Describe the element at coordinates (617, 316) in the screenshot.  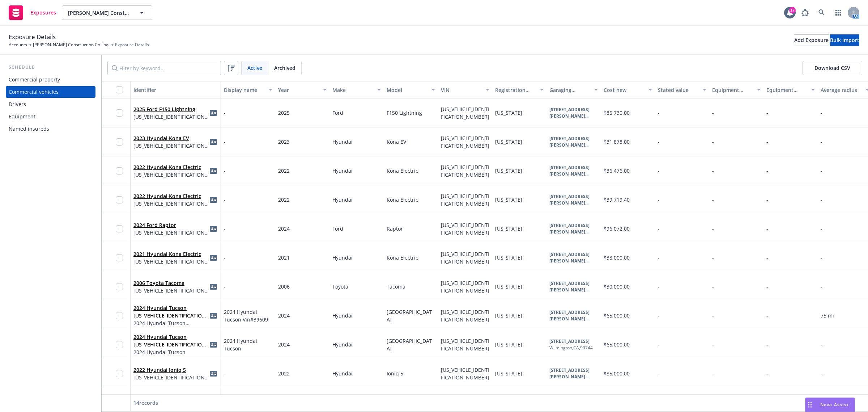
I see `span: $65,000.00` at that location.